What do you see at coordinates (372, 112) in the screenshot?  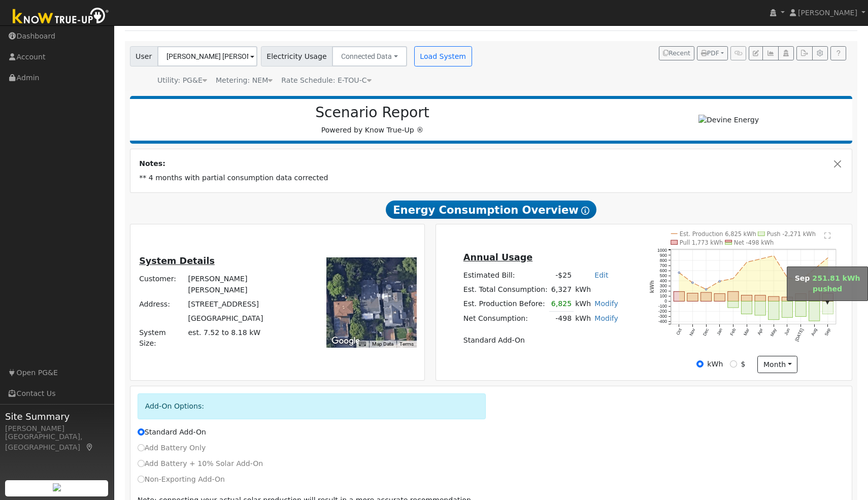 I see `h2: Scenario Report` at bounding box center [372, 112].